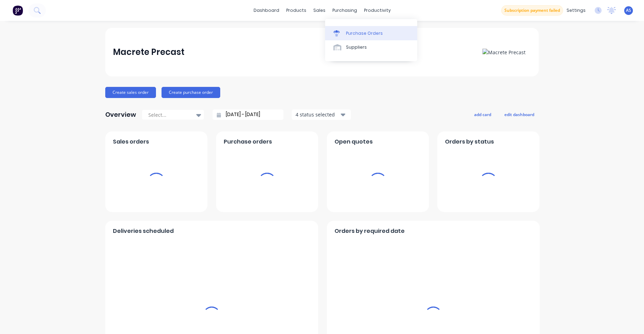  I want to click on a: dashboard, so click(266, 11).